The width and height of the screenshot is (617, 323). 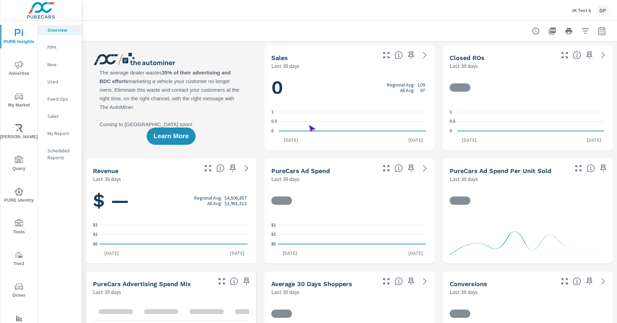 What do you see at coordinates (350, 87) in the screenshot?
I see `h1: 0` at bounding box center [350, 87].